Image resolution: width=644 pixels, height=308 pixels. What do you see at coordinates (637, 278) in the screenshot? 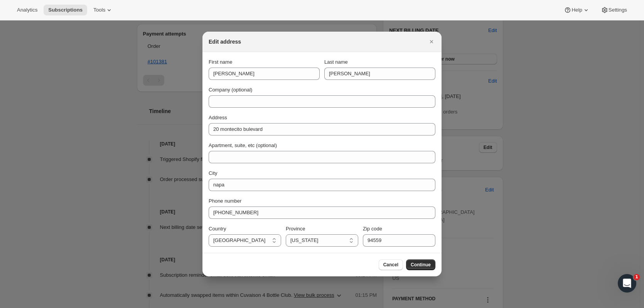
I see `span: 1` at bounding box center [637, 278].